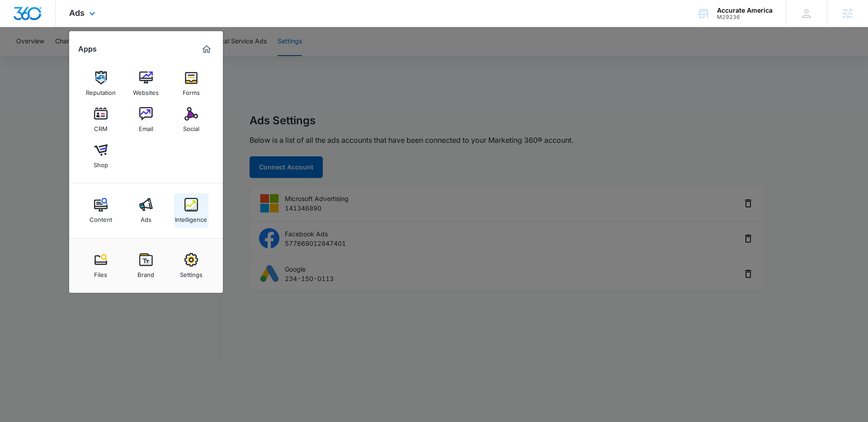  What do you see at coordinates (191, 119) in the screenshot?
I see `a: Social` at bounding box center [191, 119].